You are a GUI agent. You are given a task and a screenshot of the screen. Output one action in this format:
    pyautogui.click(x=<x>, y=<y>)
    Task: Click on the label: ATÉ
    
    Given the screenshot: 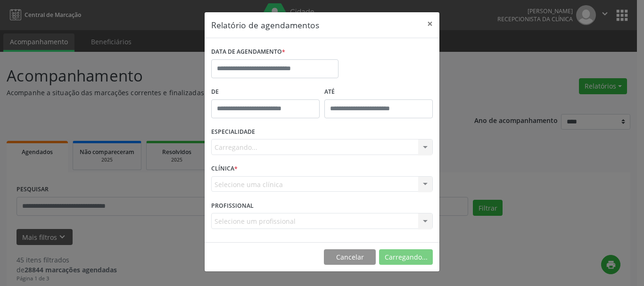 What is the action you would take?
    pyautogui.click(x=378, y=92)
    